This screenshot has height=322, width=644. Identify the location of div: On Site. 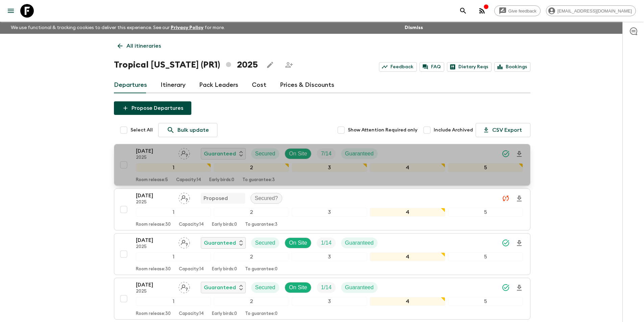
(298, 243).